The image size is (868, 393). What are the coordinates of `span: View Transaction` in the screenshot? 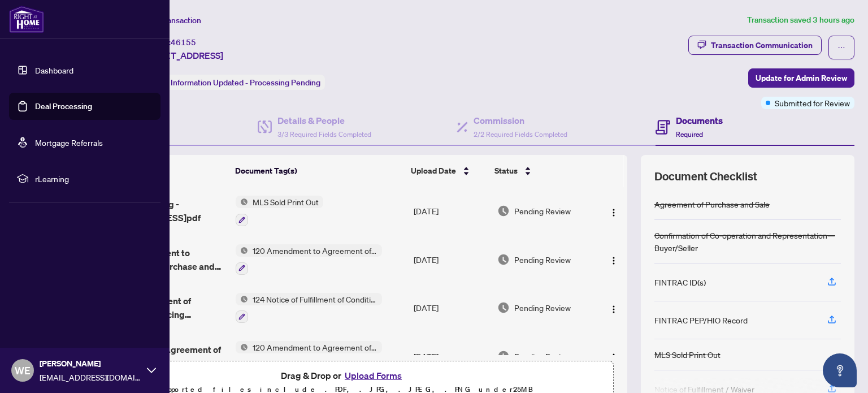 It's located at (171, 20).